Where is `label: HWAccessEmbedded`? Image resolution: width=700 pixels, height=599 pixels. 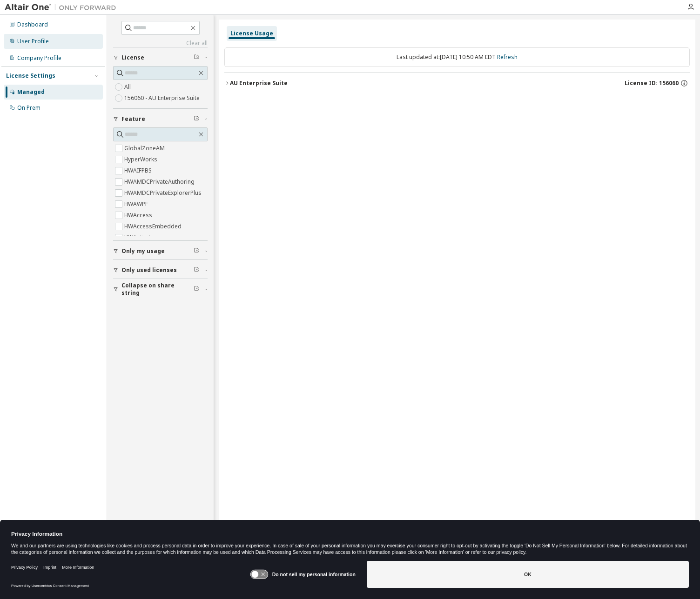 label: HWAccessEmbedded is located at coordinates (153, 226).